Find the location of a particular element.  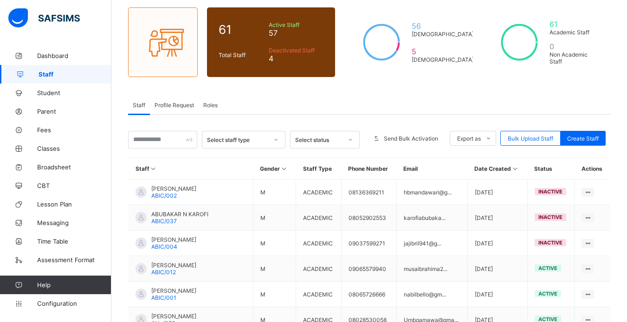

span: Profile Request is located at coordinates (174, 105).